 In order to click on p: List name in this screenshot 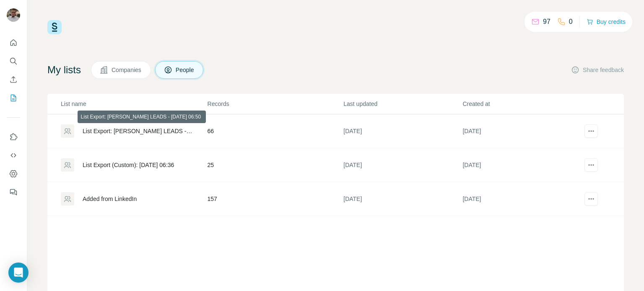, I will do `click(134, 104)`.